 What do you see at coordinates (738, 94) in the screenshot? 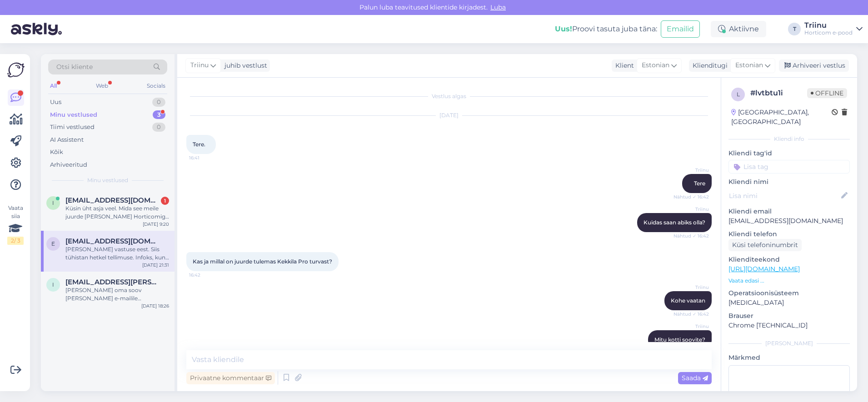
I see `span: l` at bounding box center [738, 94].